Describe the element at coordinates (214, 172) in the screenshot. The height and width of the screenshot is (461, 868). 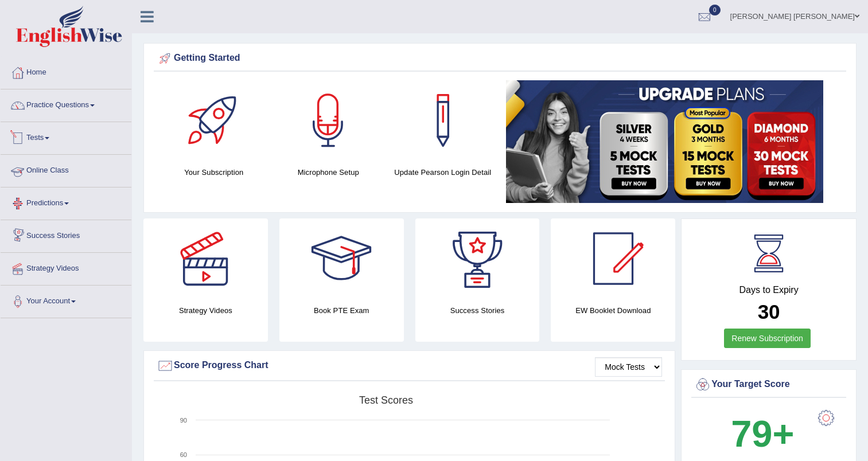
I see `h4: Your Subscription` at that location.